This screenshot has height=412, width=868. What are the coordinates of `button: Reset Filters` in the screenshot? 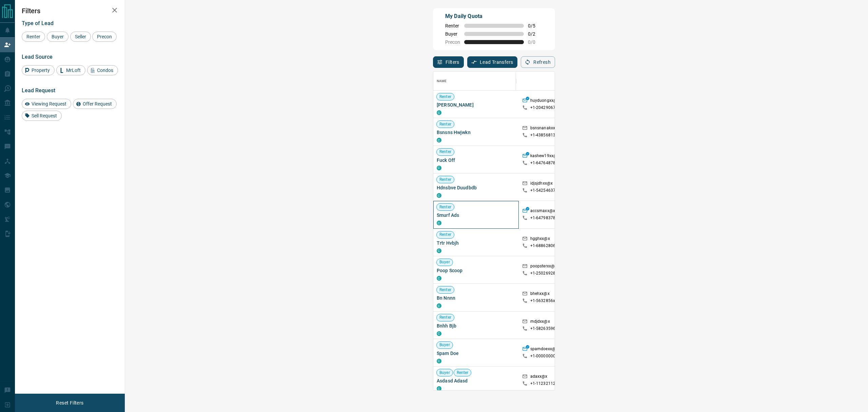 It's located at (70, 403).